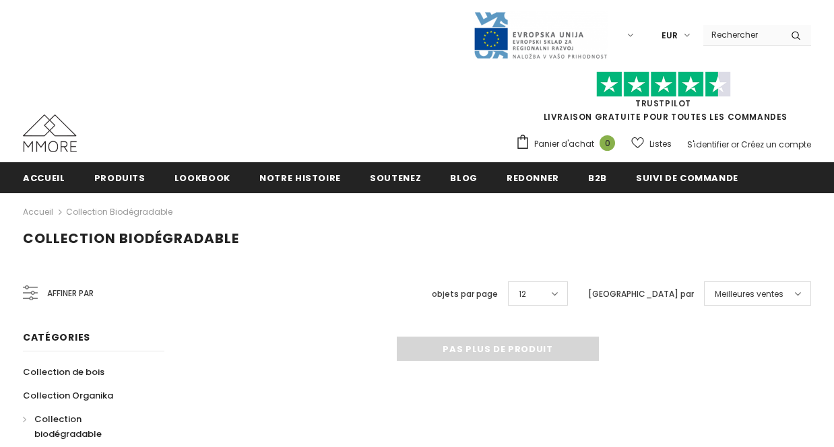  What do you see at coordinates (687, 178) in the screenshot?
I see `span: Suivi de commande` at bounding box center [687, 178].